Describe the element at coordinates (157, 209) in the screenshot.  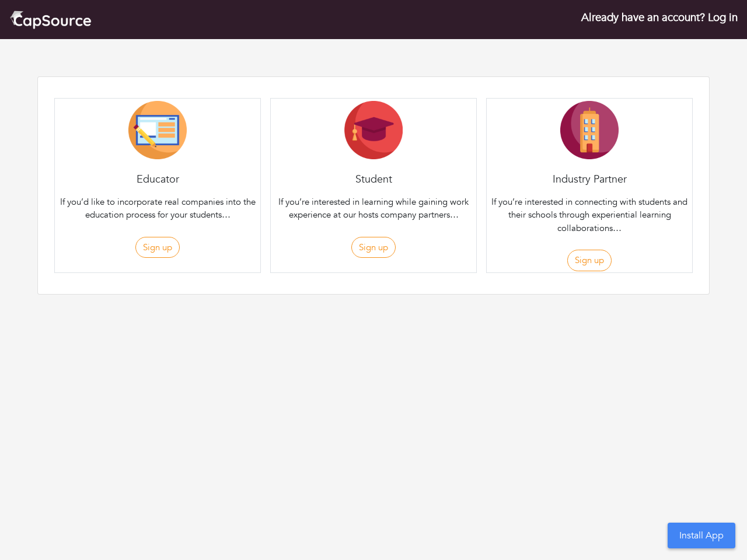
I see `p: If you’d like to incorporate real companies into the education process for your students…` at that location.